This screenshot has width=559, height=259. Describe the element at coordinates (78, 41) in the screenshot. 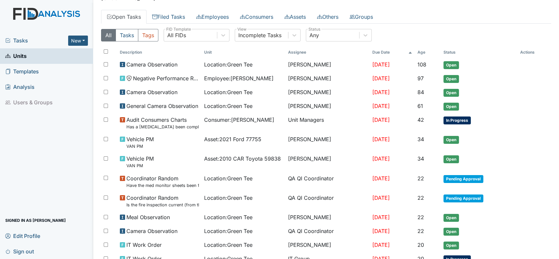

I see `button: New` at that location.